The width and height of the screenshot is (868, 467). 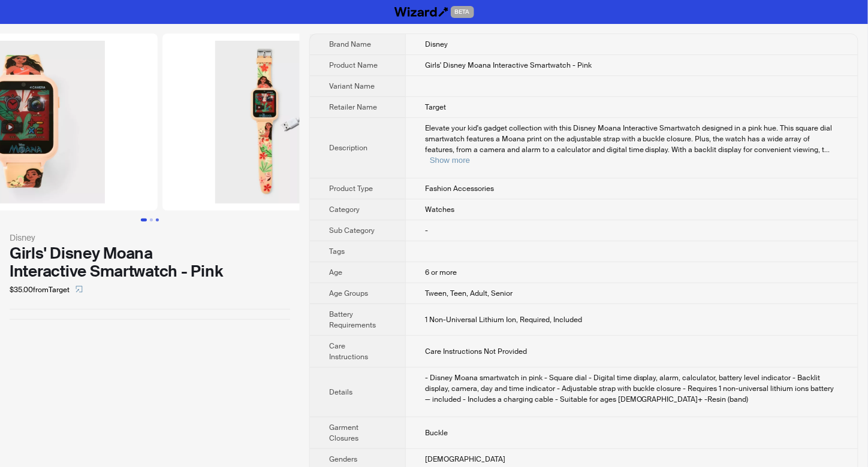 I want to click on span: Care Instructions Not Provided, so click(x=476, y=352).